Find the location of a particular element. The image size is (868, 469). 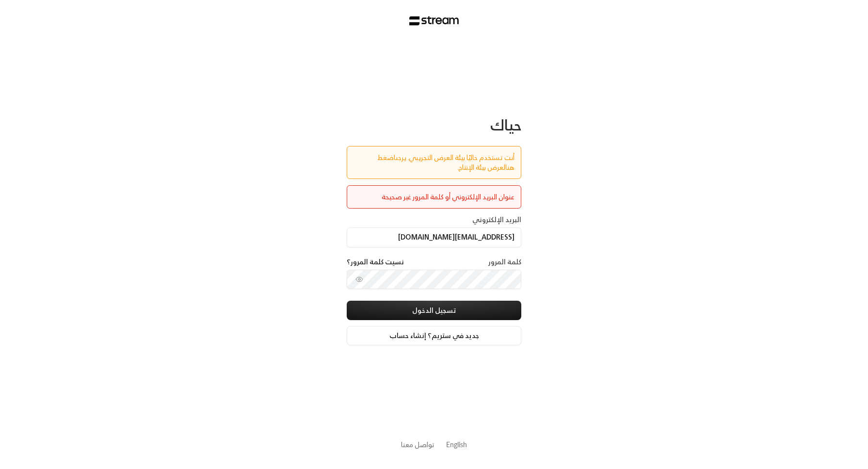

a: English is located at coordinates (456, 445).